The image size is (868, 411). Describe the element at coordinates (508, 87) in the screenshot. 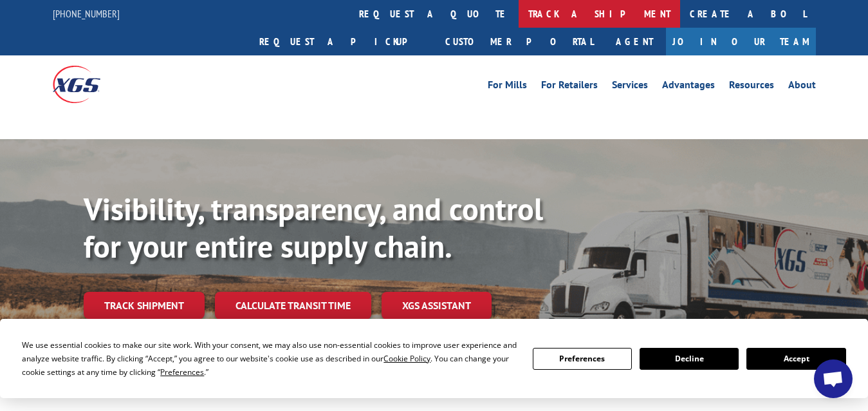

I see `a: For Mills` at that location.